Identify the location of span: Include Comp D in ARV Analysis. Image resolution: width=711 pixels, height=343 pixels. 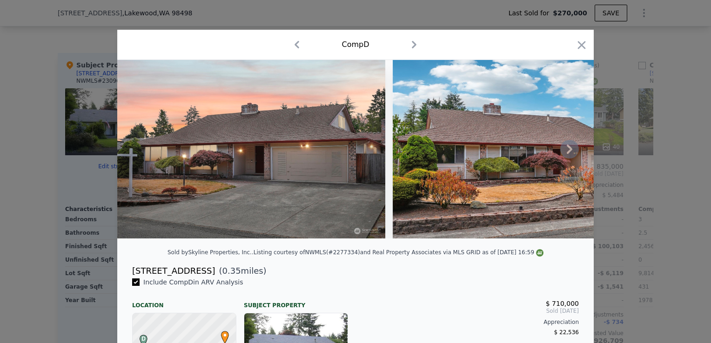
(193, 282).